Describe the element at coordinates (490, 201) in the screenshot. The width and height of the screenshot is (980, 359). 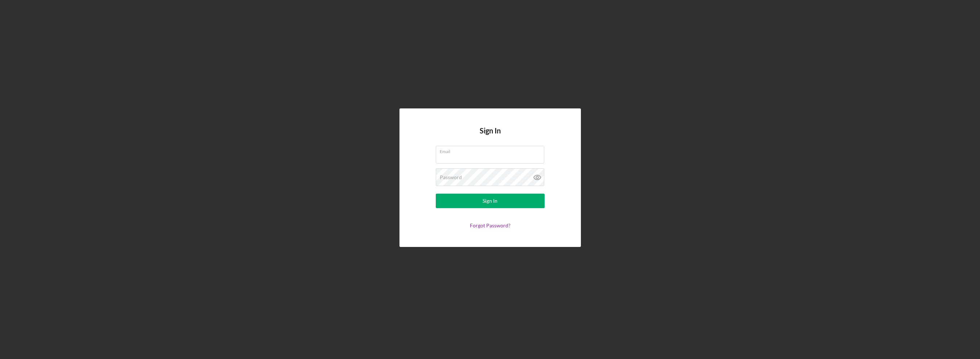
I see `button: Sign In` at that location.